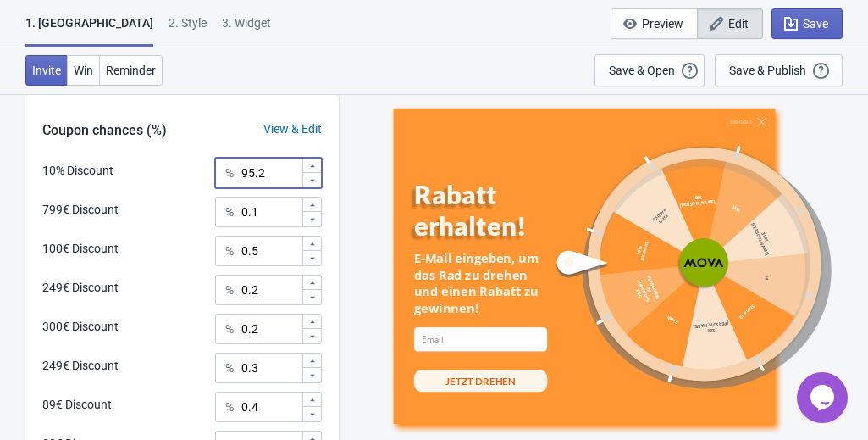  What do you see at coordinates (739, 24) in the screenshot?
I see `span: Edit` at bounding box center [739, 24].